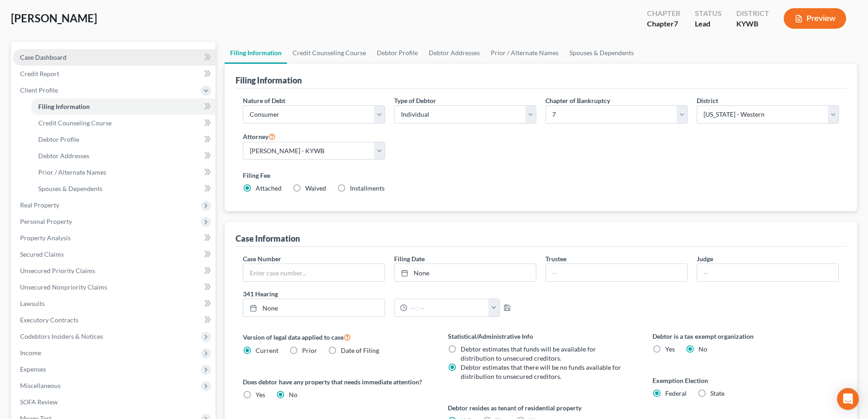 This screenshot has height=419, width=868. Describe the element at coordinates (268, 188) in the screenshot. I see `span: Attached` at that location.